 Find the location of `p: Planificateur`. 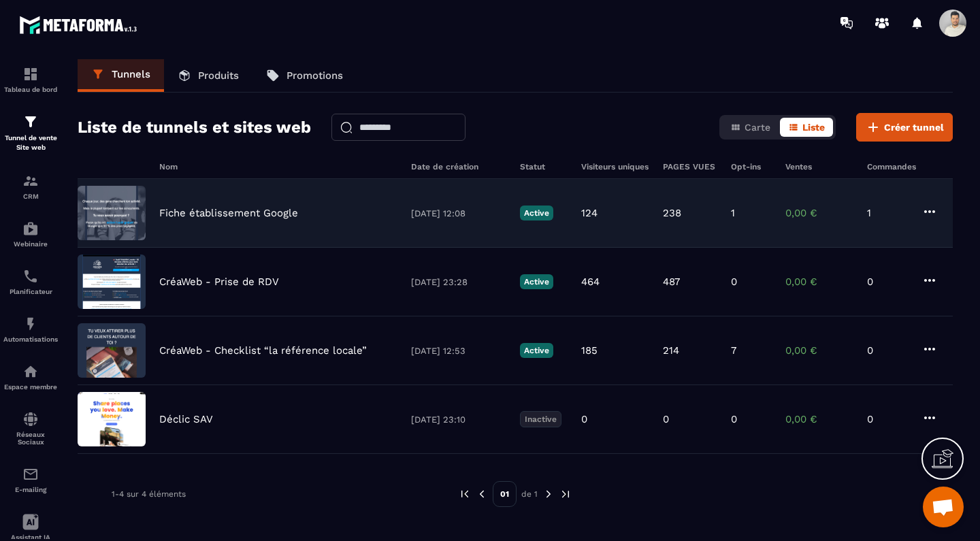

p: Planificateur is located at coordinates (30, 292).